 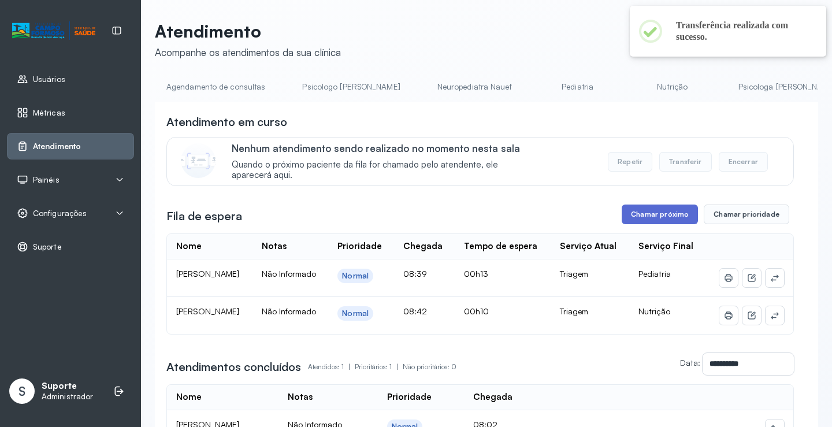 What do you see at coordinates (46, 180) in the screenshot?
I see `span: Painéis` at bounding box center [46, 180].